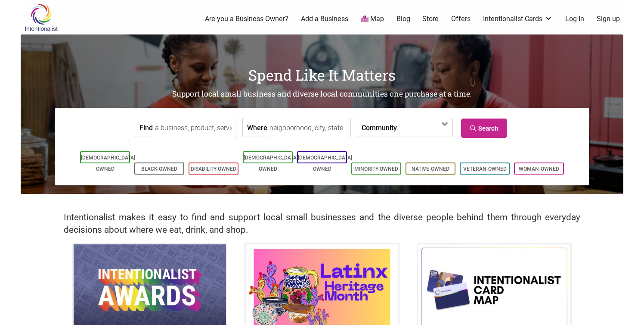 The height and width of the screenshot is (325, 644). Describe the element at coordinates (246, 19) in the screenshot. I see `a: Are you a Business Owner?` at that location.